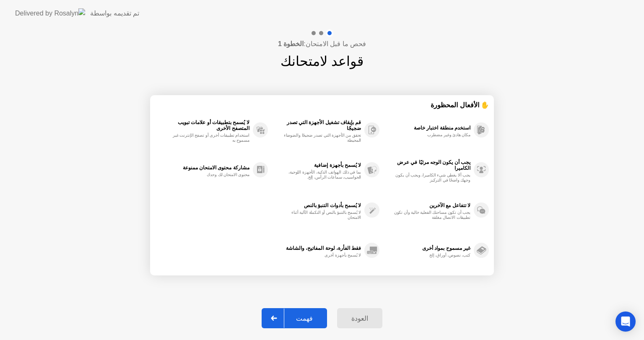 This screenshot has width=644, height=340. Describe the element at coordinates (114, 14) in the screenshot. I see `div: تم تقديمه بواسطة` at that location.